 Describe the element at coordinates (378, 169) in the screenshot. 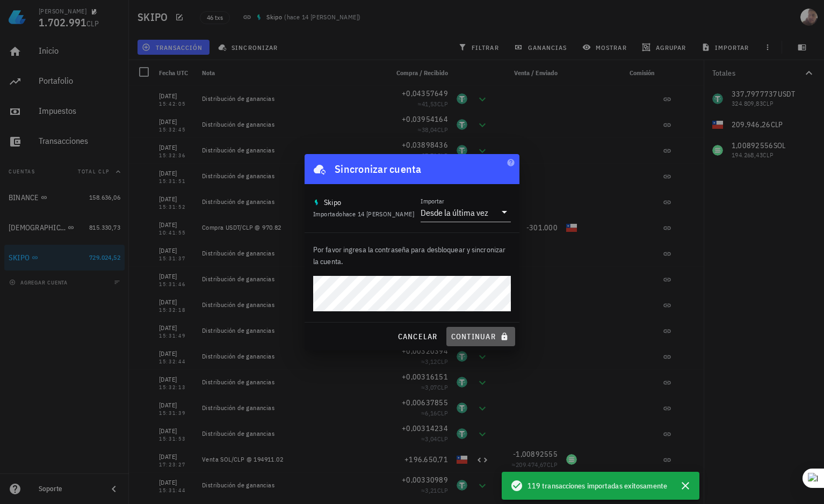

I see `div: Sincronizar cuenta` at that location.